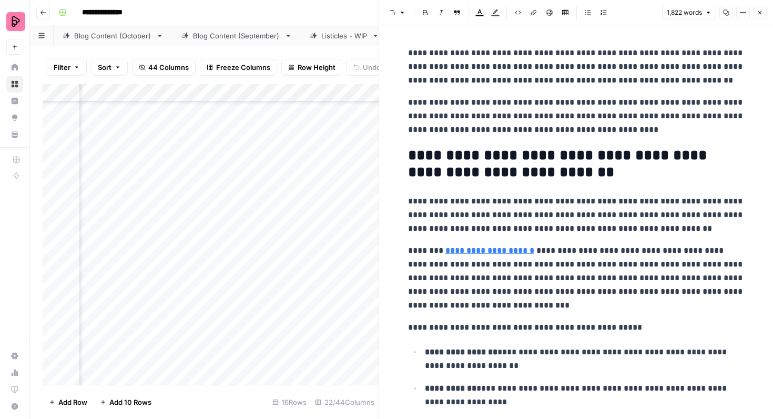 Image resolution: width=773 pixels, height=419 pixels. Describe the element at coordinates (317, 67) in the screenshot. I see `span: Row Height` at that location.